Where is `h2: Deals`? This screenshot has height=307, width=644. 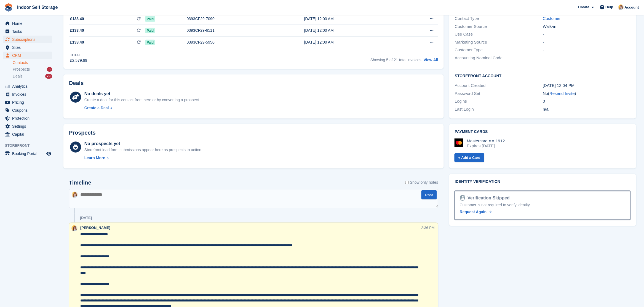
h2: Deals is located at coordinates (76, 83).